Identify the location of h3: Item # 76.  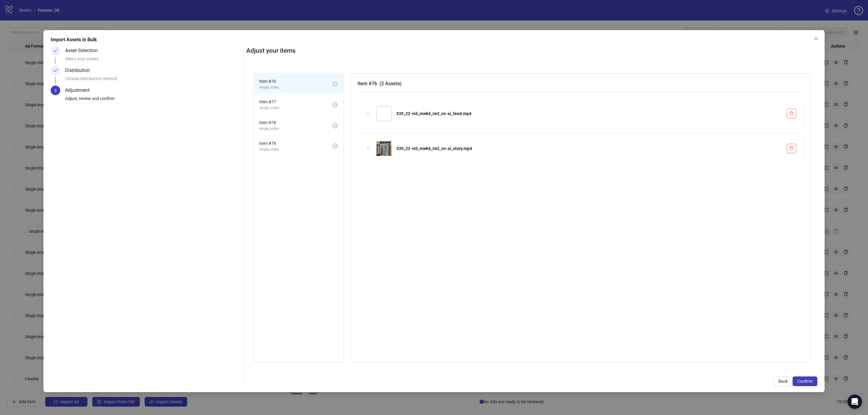
(580, 83).